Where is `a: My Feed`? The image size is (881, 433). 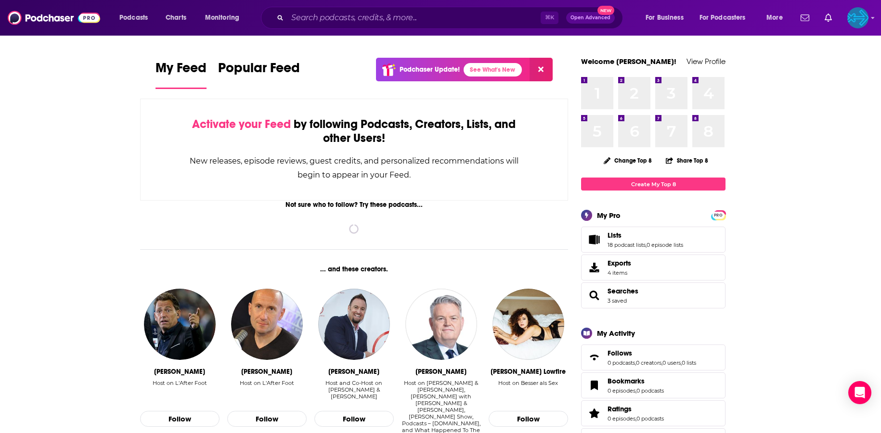 a: My Feed is located at coordinates (181, 74).